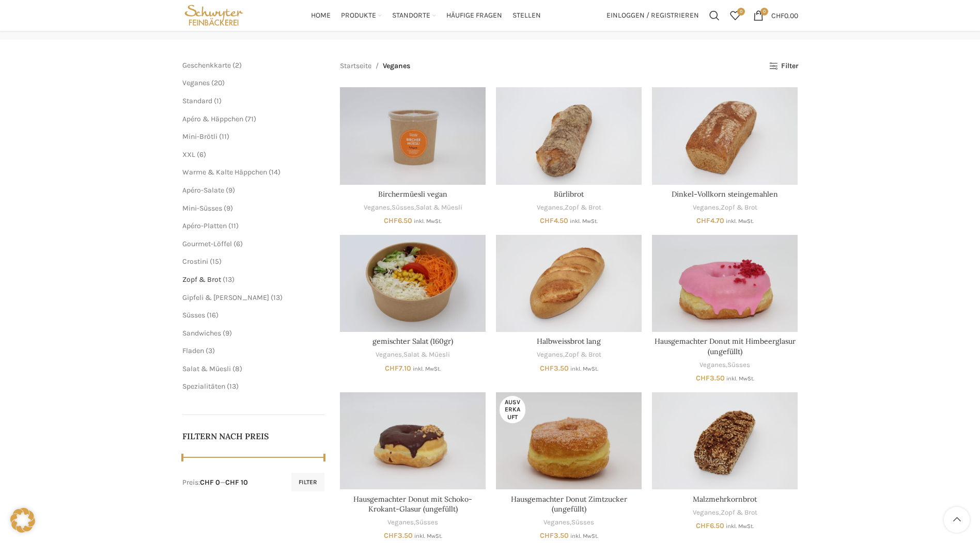 The image size is (980, 543). I want to click on a: Spezialitäten, so click(203, 387).